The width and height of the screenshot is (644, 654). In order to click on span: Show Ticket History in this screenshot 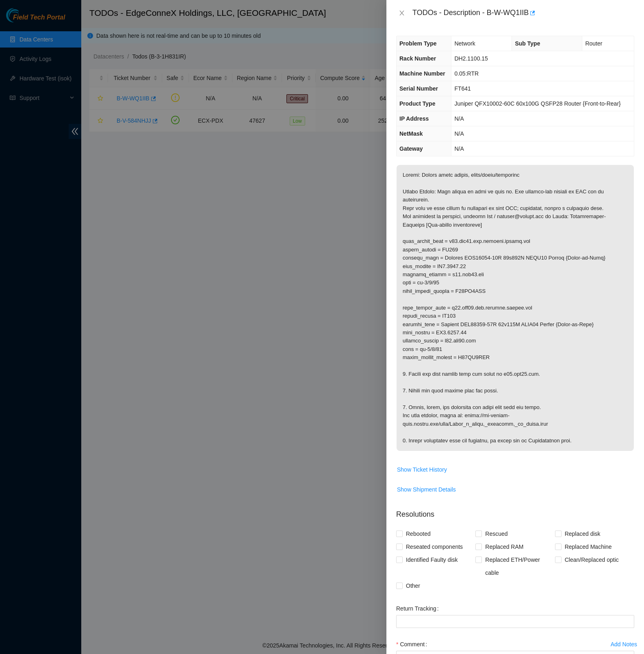, I will do `click(422, 469)`.